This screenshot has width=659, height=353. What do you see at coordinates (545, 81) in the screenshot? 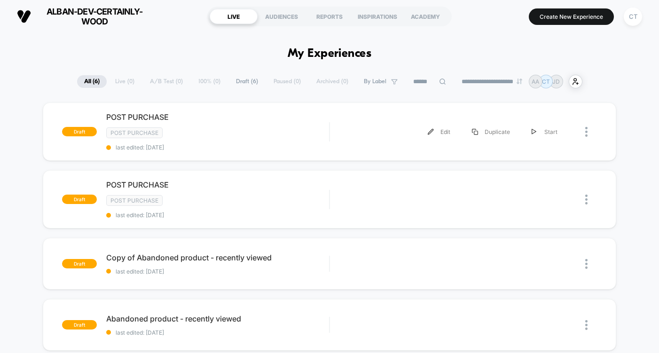
I see `p: CT` at bounding box center [545, 81].